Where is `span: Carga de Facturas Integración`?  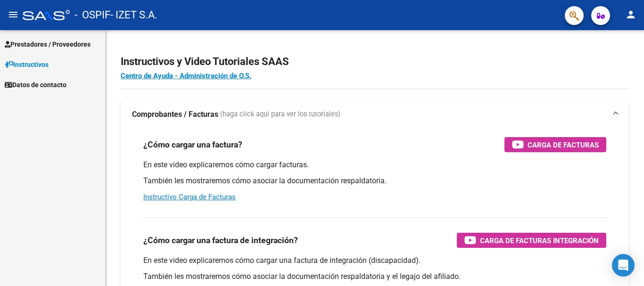
span: Carga de Facturas Integración is located at coordinates (539, 240).